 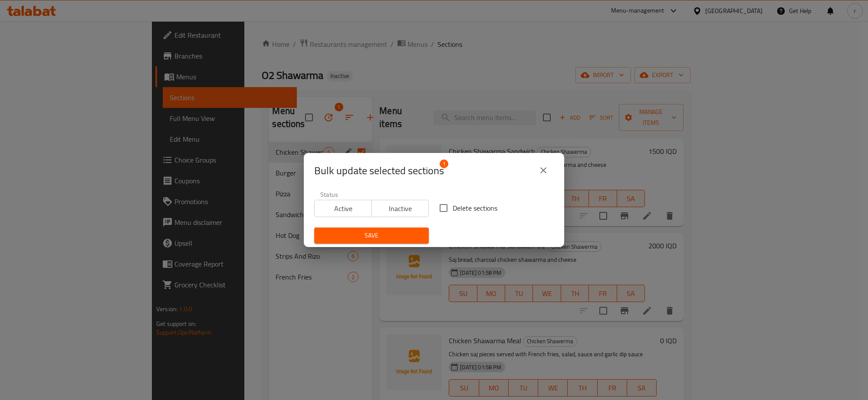 I want to click on button: close, so click(x=543, y=170).